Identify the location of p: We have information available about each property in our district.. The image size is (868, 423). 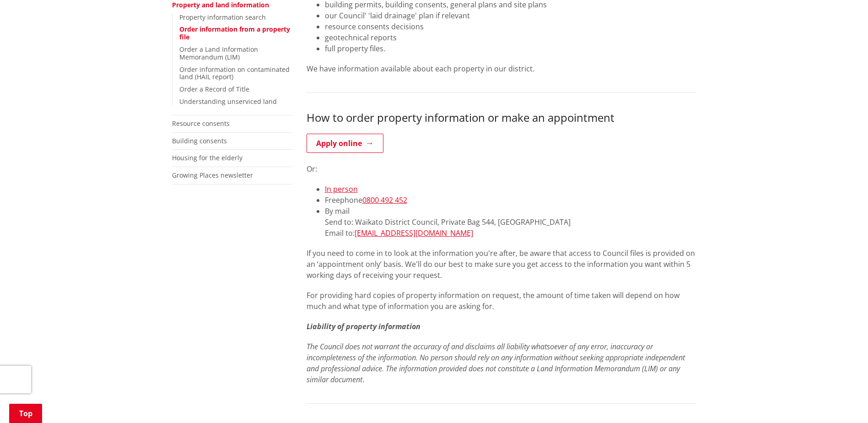
(502, 69).